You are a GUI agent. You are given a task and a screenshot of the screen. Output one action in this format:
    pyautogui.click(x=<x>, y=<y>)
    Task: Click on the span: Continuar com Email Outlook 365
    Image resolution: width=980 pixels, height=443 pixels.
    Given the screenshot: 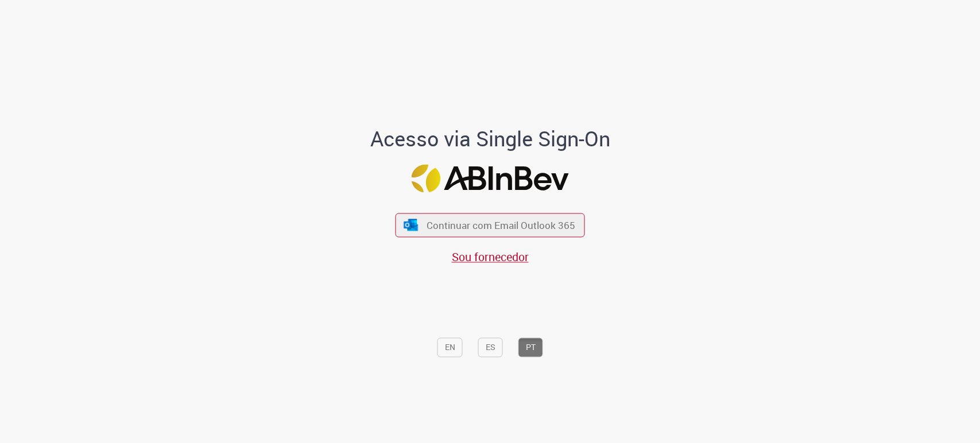 What is the action you would take?
    pyautogui.click(x=501, y=225)
    